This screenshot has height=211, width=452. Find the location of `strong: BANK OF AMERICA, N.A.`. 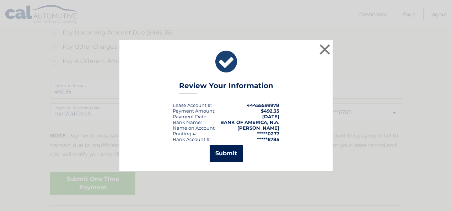

strong: BANK OF AMERICA, N.A. is located at coordinates (250, 122).